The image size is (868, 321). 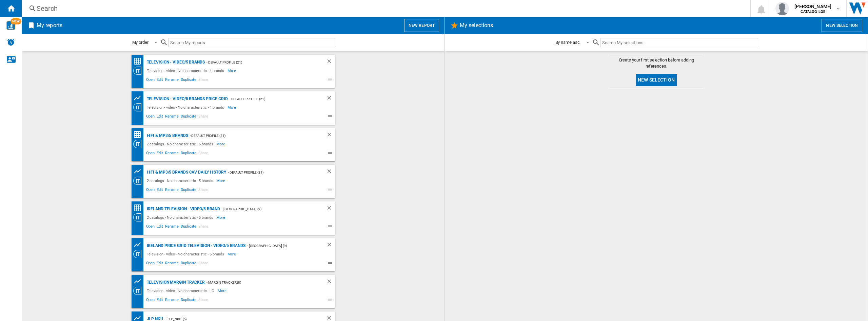 I want to click on div: Television margin tracker, so click(x=175, y=282).